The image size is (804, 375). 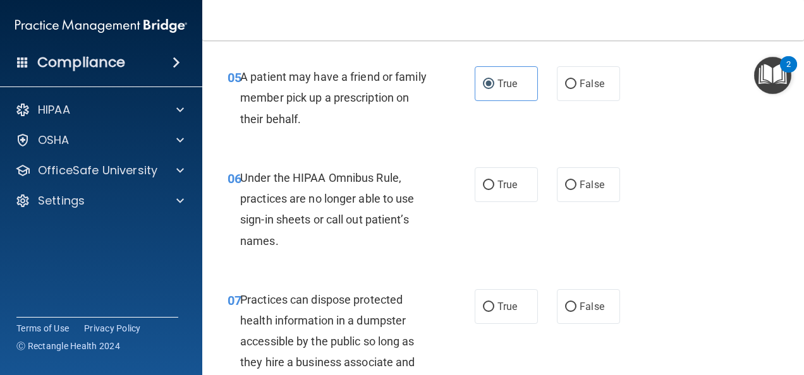 What do you see at coordinates (772, 75) in the screenshot?
I see `button: Open Resource Center, 2 new notifications` at bounding box center [772, 75].